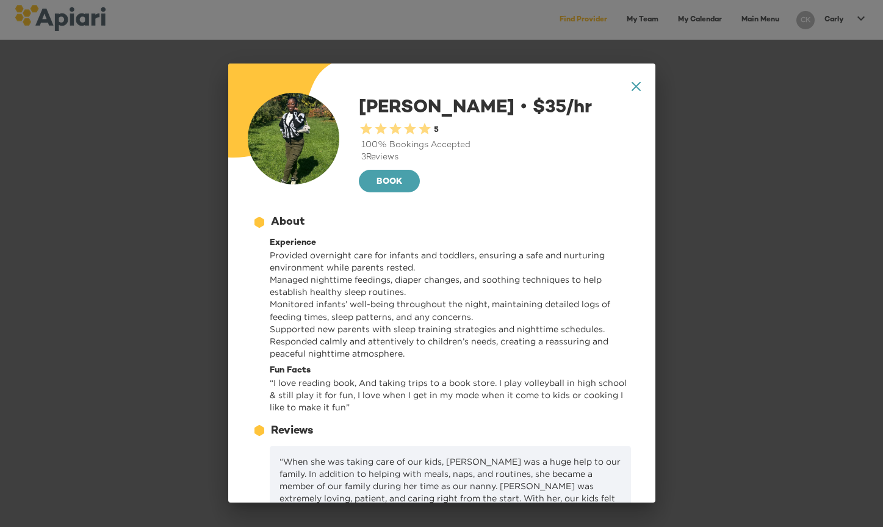 This screenshot has height=527, width=883. What do you see at coordinates (553, 108) in the screenshot?
I see `span: $ 35 /hr` at bounding box center [553, 108].